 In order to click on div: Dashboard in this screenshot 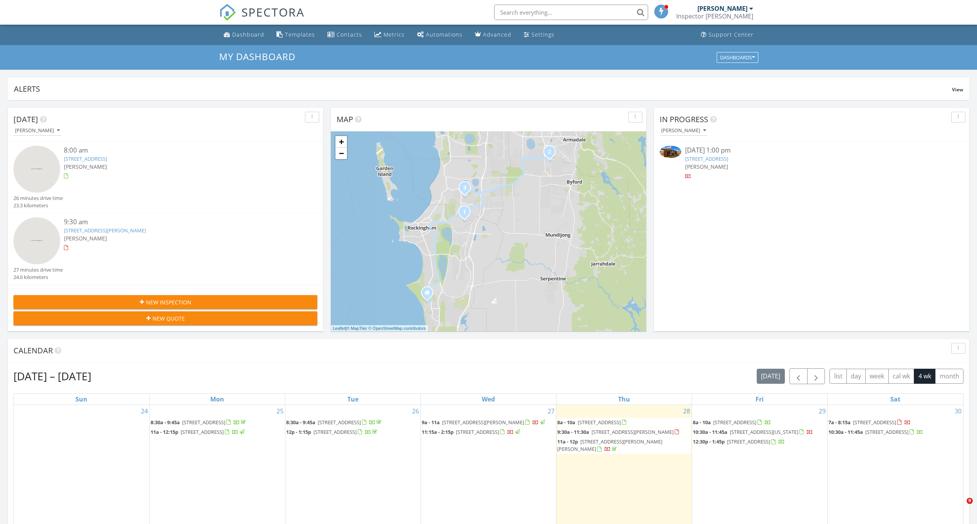, I will do `click(248, 34)`.